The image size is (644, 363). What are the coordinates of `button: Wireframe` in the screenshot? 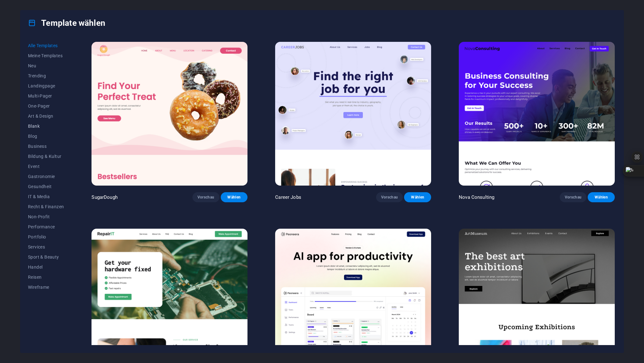 It's located at (46, 287).